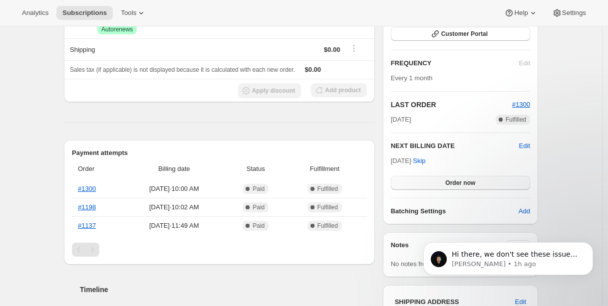 This screenshot has height=306, width=608. What do you see at coordinates (419, 161) in the screenshot?
I see `span: Skip` at bounding box center [419, 161].